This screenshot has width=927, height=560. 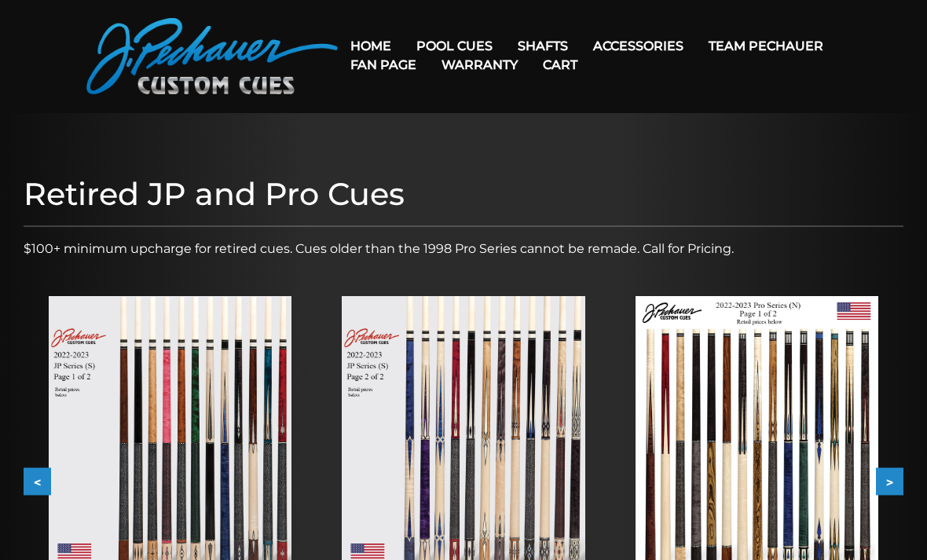 I want to click on a: Warranty, so click(x=479, y=64).